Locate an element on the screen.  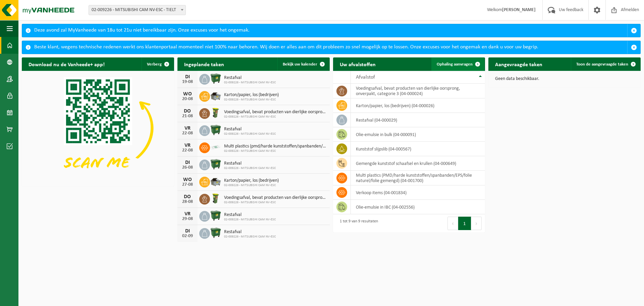
h2: Ingeplande taken is located at coordinates (204, 64).